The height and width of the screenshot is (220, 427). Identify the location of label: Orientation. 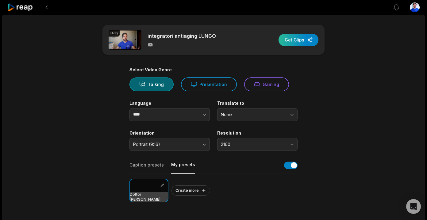
(170, 133).